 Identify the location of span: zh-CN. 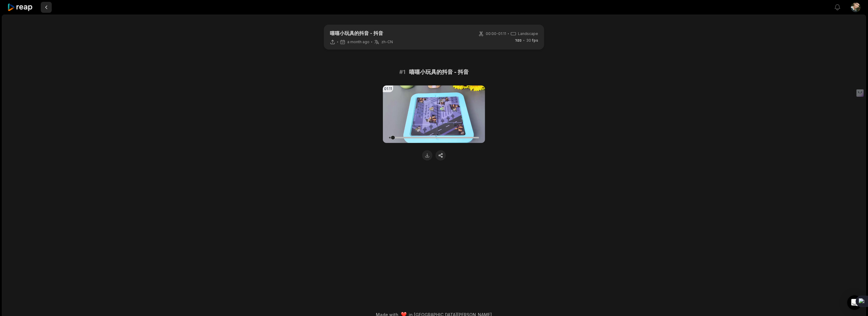
(387, 42).